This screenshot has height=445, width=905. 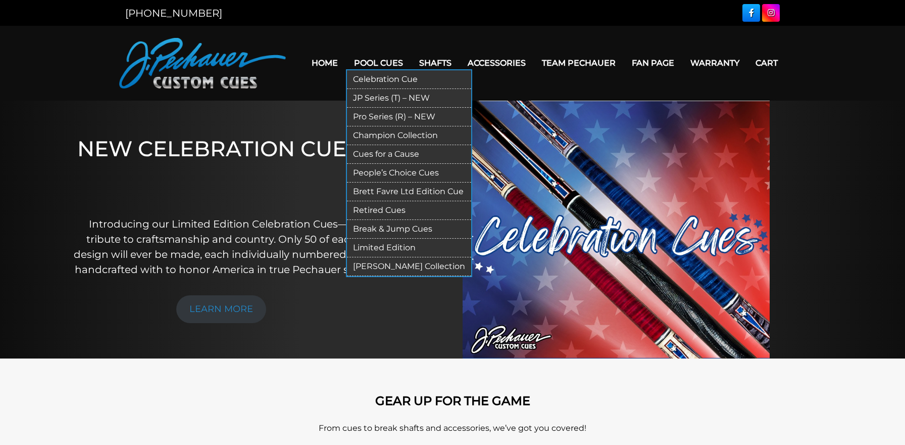 What do you see at coordinates (325, 63) in the screenshot?
I see `a: Home` at bounding box center [325, 63].